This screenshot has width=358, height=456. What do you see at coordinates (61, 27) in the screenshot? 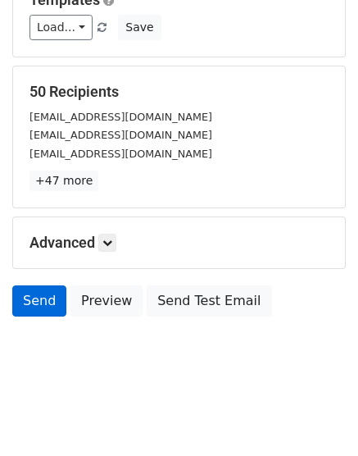
I see `a: Load...` at bounding box center [61, 27].